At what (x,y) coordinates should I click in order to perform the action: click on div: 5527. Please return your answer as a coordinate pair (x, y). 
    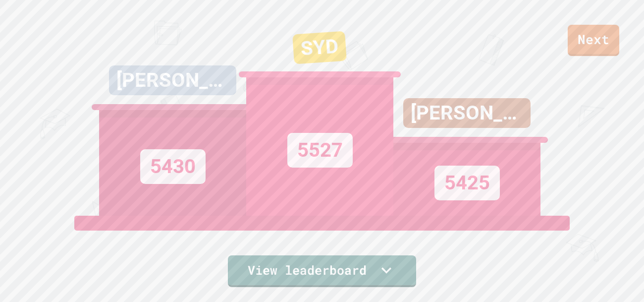
    Looking at the image, I should click on (320, 150).